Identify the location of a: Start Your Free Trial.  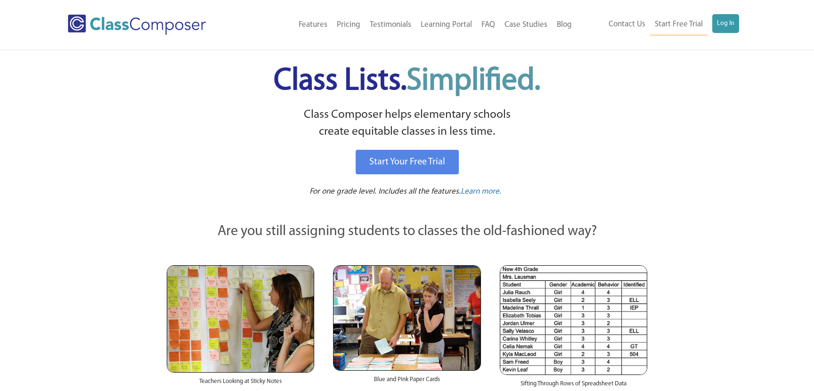
(407, 162).